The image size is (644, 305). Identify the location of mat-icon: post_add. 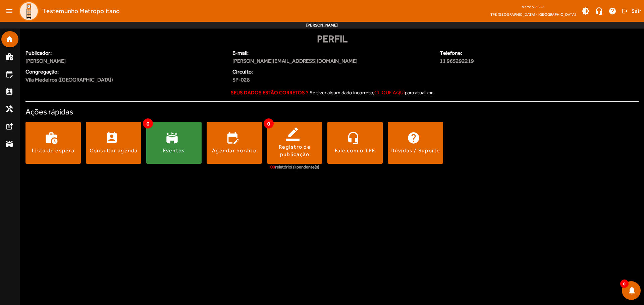
(9, 126).